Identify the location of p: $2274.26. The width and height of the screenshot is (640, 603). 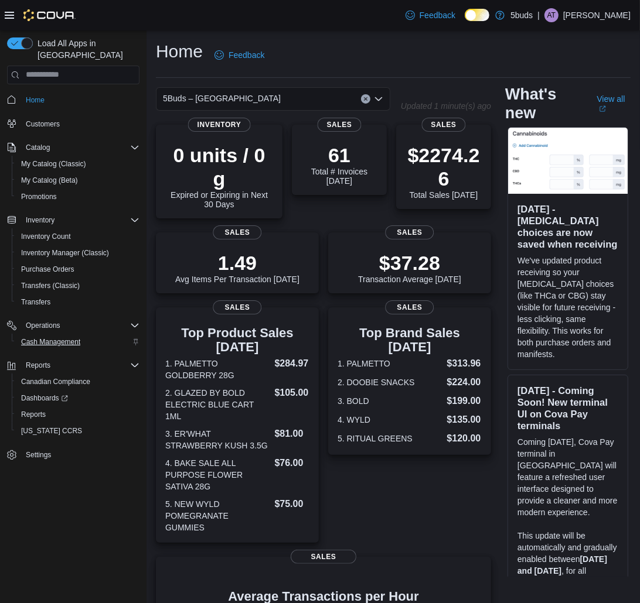
(443, 167).